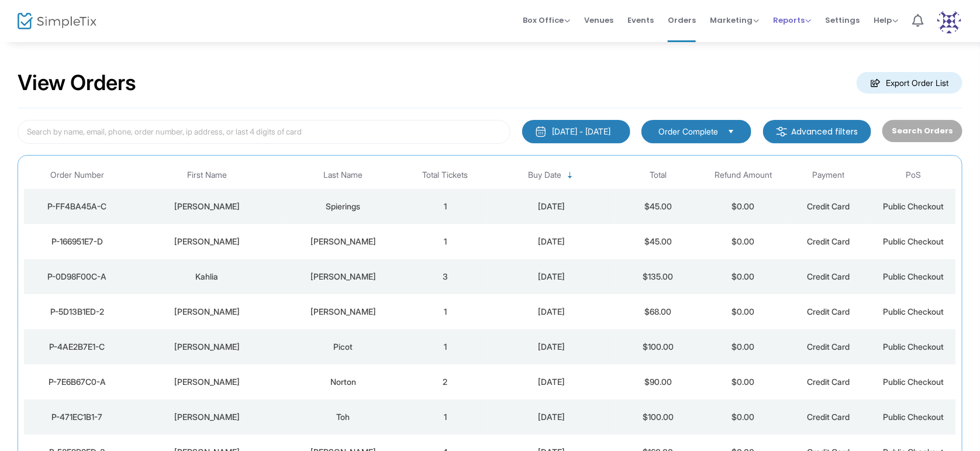 The height and width of the screenshot is (451, 980). What do you see at coordinates (734, 20) in the screenshot?
I see `span: Marketing` at bounding box center [734, 20].